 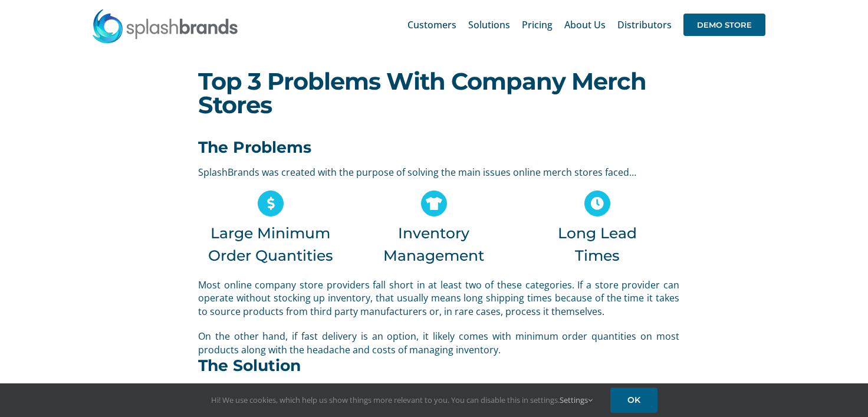 What do you see at coordinates (537, 25) in the screenshot?
I see `span: Pricing` at bounding box center [537, 25].